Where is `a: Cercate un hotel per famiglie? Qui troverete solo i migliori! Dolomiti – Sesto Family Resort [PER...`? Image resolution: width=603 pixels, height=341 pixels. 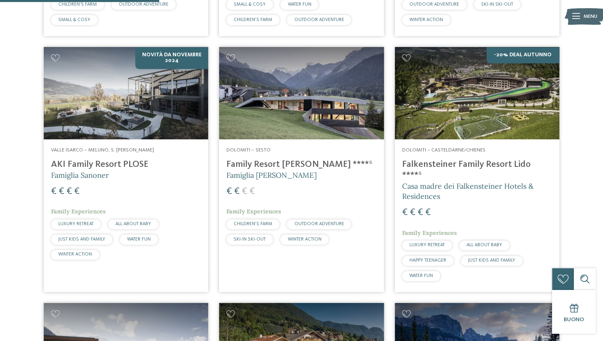
a: Cercate un hotel per famiglie? Qui troverete solo i migliori! Dolomiti – Sesto Family Resort [PER... is located at coordinates (301, 169).